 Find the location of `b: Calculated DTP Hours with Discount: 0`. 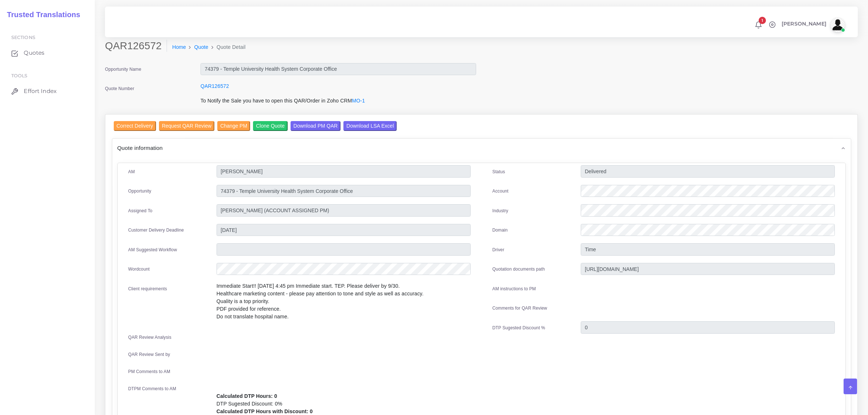

b: Calculated DTP Hours with Discount: 0 is located at coordinates (265, 412).